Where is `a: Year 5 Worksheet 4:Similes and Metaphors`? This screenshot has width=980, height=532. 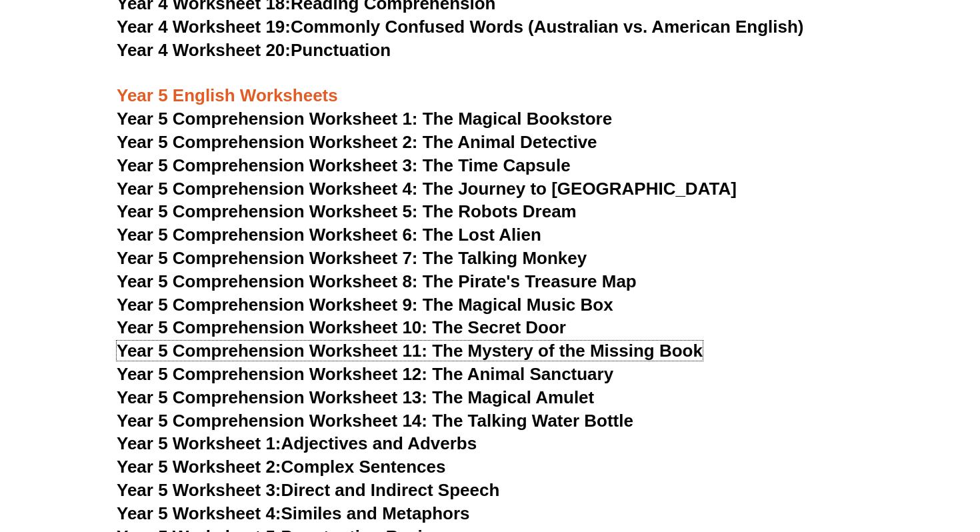
a: Year 5 Worksheet 4:Similes and Metaphors is located at coordinates (293, 513).